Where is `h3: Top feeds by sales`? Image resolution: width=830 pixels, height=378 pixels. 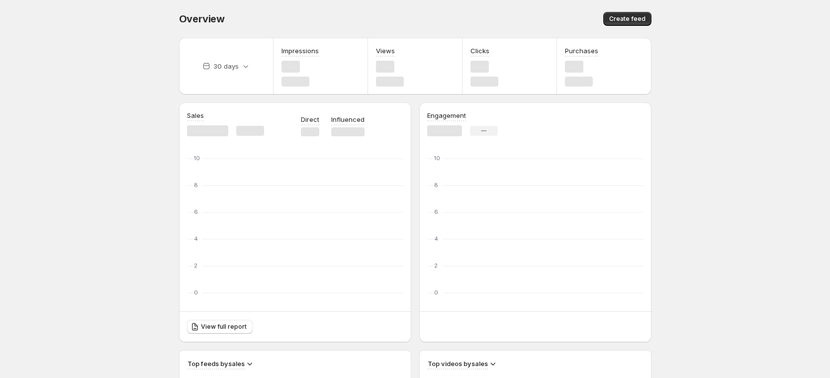
h3: Top feeds by sales is located at coordinates (216, 363).